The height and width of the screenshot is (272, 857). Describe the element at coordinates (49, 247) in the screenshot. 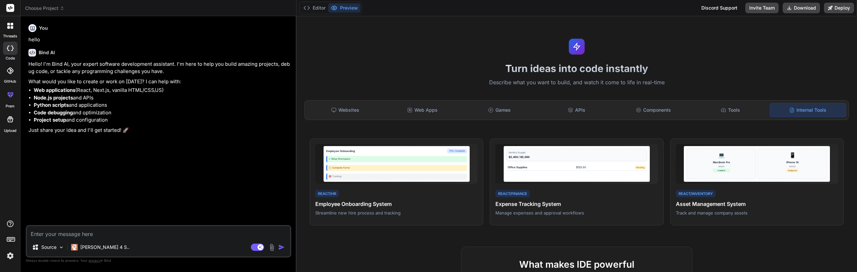

I see `p: Source` at that location.